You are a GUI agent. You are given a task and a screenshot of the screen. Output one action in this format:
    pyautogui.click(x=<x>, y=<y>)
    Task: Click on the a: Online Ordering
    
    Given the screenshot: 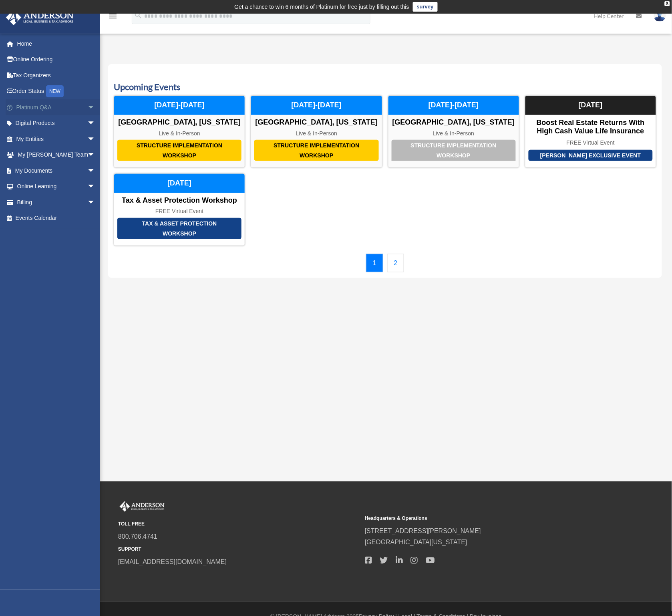 What is the action you would take?
    pyautogui.click(x=57, y=60)
    